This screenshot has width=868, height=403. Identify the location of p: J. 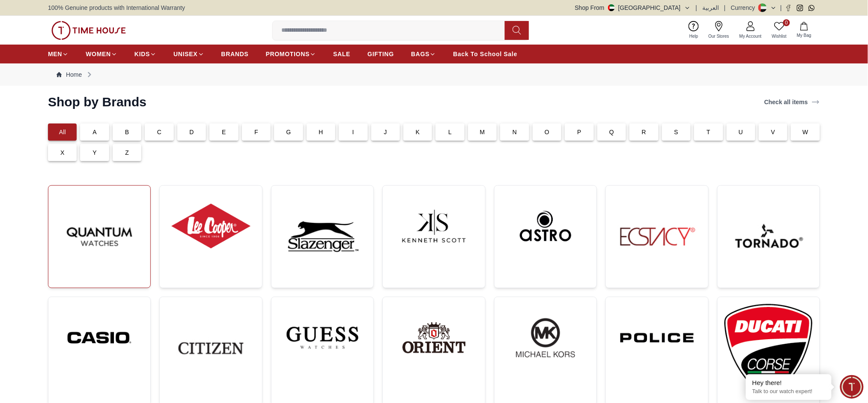
(385, 132).